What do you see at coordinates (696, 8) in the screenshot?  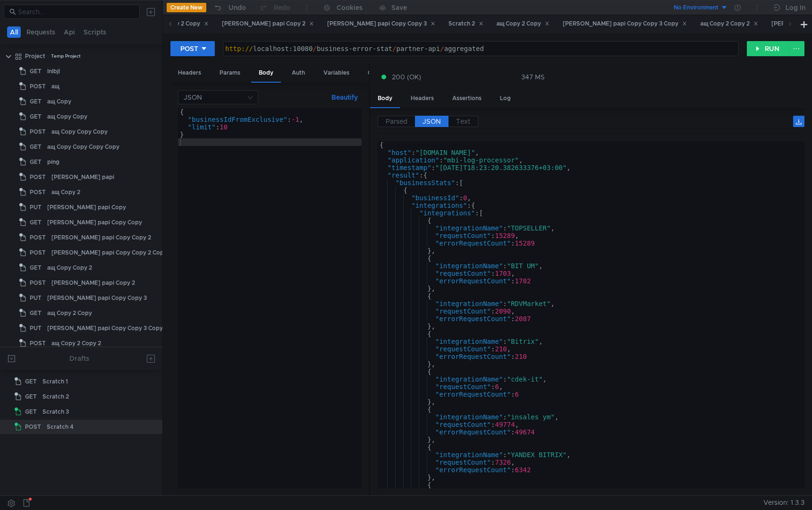 I see `div: No Environment` at bounding box center [696, 8].